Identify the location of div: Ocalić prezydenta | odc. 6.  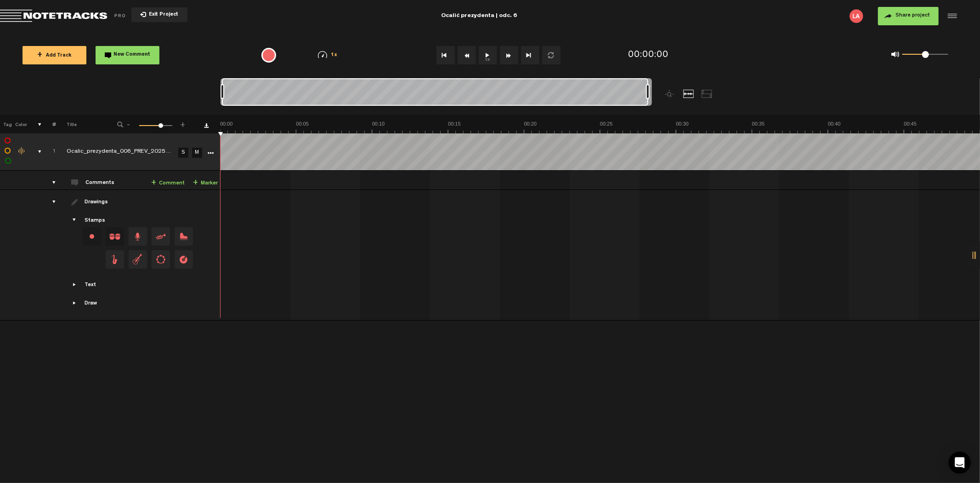
(479, 16).